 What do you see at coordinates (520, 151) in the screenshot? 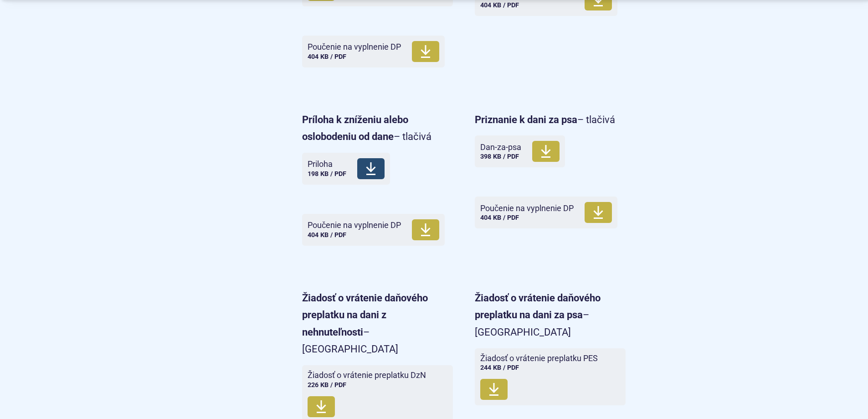
I see `a: Dan-za-psa398 KB / PDF` at bounding box center [520, 151].